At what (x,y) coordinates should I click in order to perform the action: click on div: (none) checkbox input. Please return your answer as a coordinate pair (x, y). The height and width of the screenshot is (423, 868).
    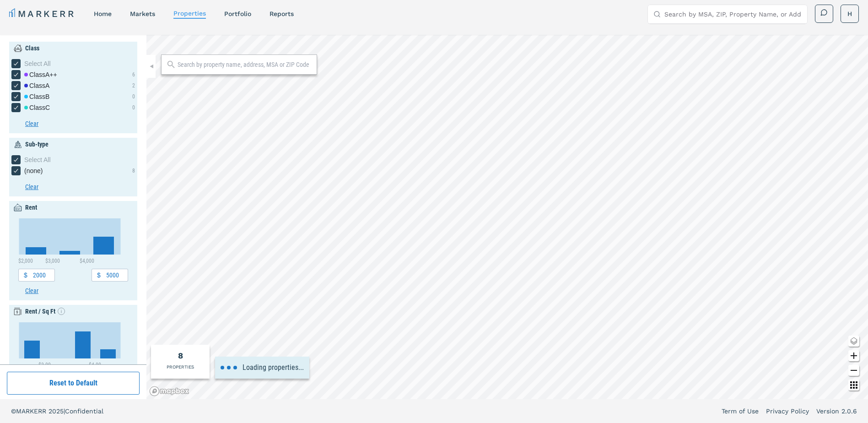
    Looking at the image, I should click on (27, 171).